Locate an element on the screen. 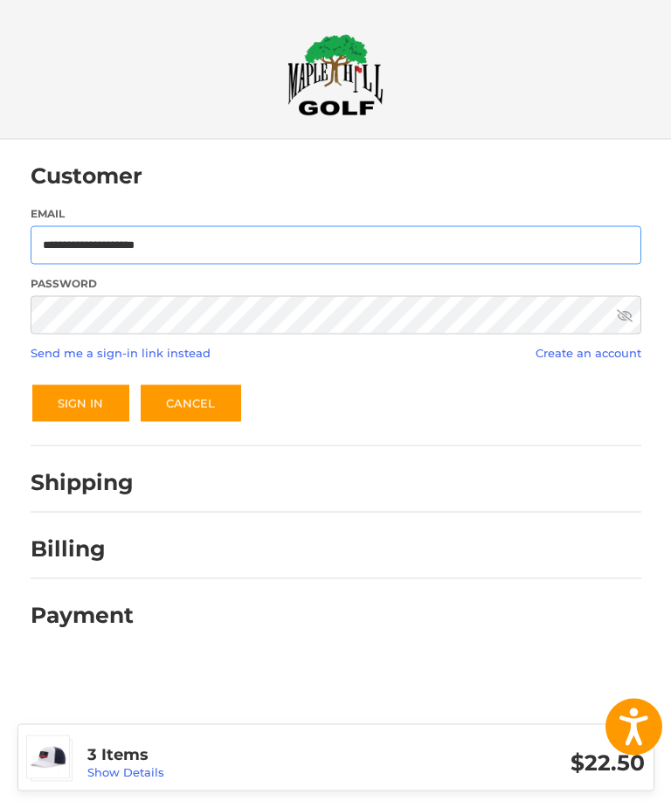  h2: Payment is located at coordinates (82, 615).